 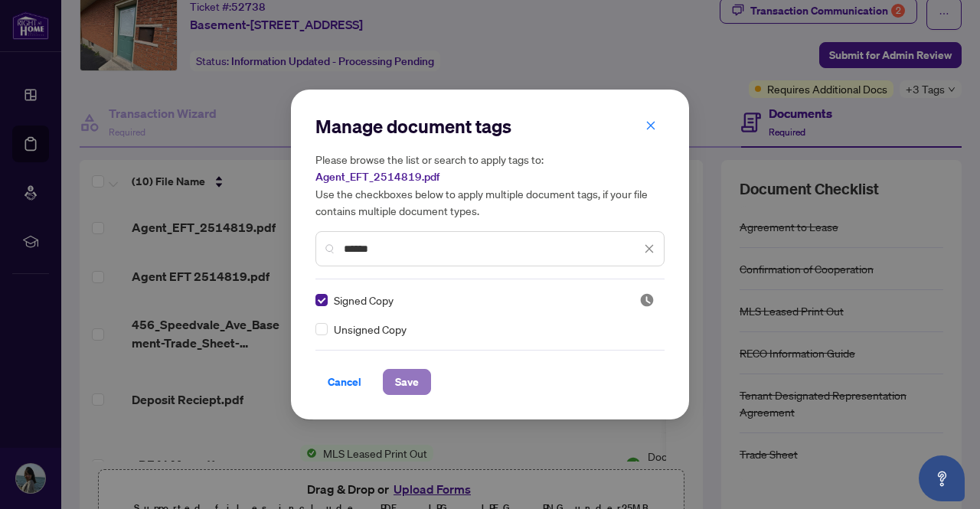 What do you see at coordinates (490, 126) in the screenshot?
I see `h2: Manage document tags` at bounding box center [490, 126].